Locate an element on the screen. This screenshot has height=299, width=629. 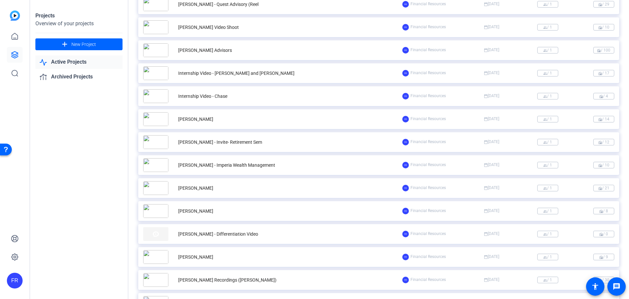
a: Active Projects is located at coordinates (79, 62).